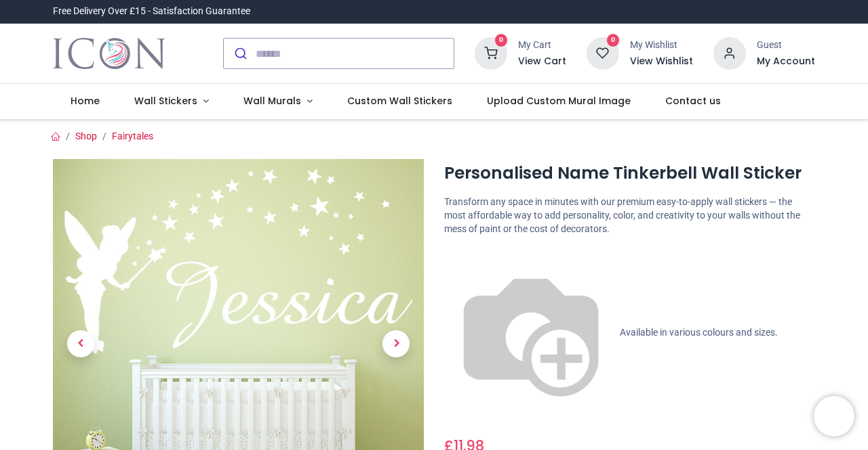 The width and height of the screenshot is (868, 450). What do you see at coordinates (559, 101) in the screenshot?
I see `span: Upload Custom Mural Image` at bounding box center [559, 101].